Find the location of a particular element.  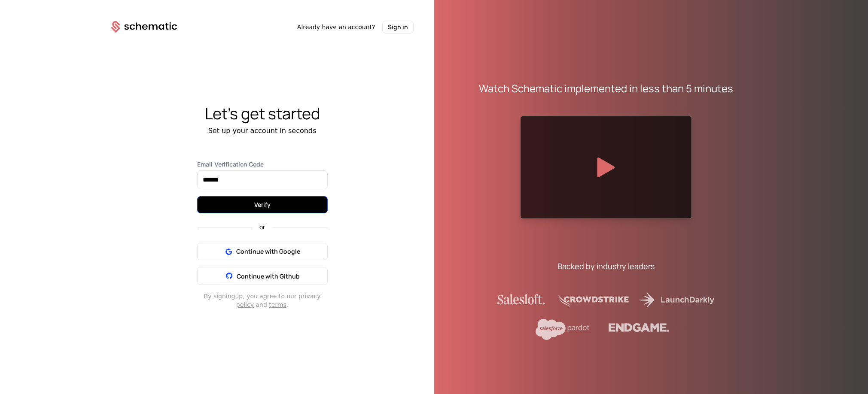

div: Set up your account in seconds is located at coordinates (262, 131).